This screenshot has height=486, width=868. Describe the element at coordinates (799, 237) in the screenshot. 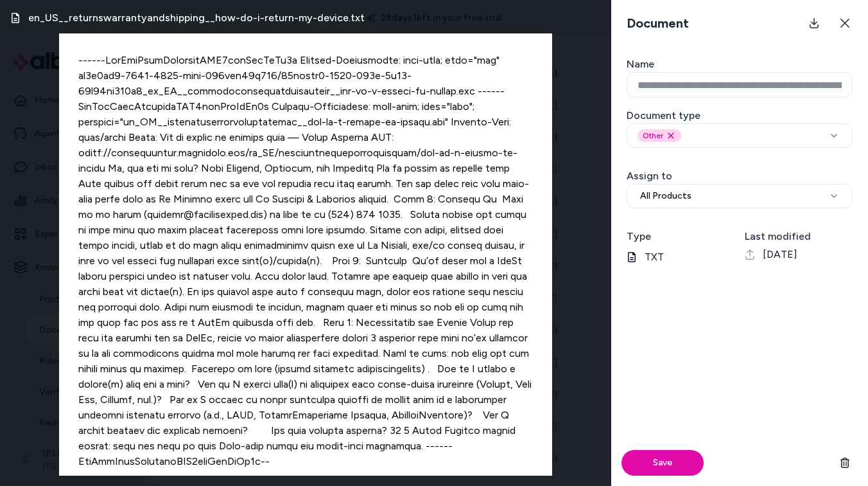

I see `h3: Last modified` at that location.